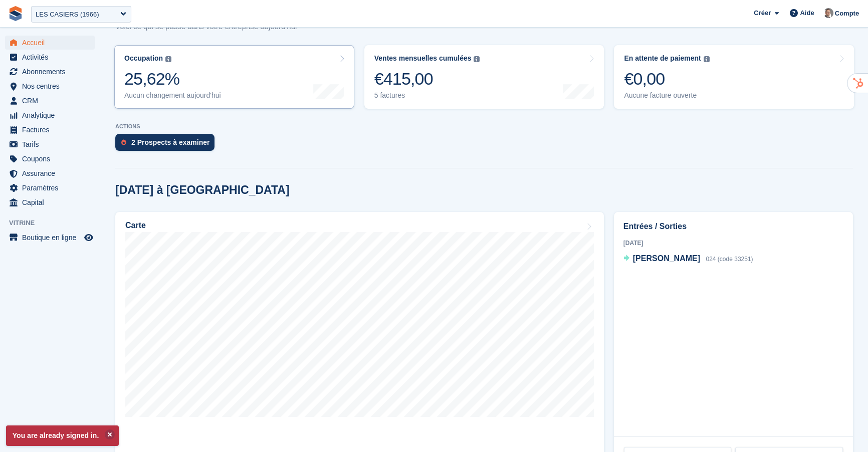 This screenshot has height=452, width=868. I want to click on span: Vitrine, so click(54, 223).